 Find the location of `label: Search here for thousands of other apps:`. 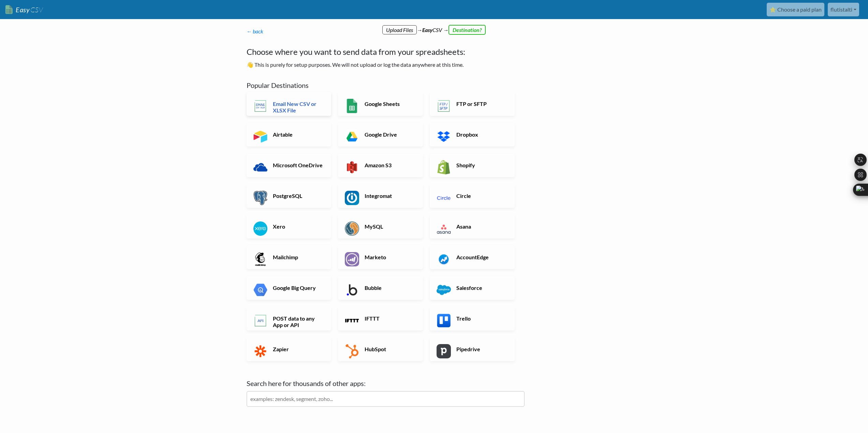

label: Search here for thousands of other apps: is located at coordinates (385, 384).